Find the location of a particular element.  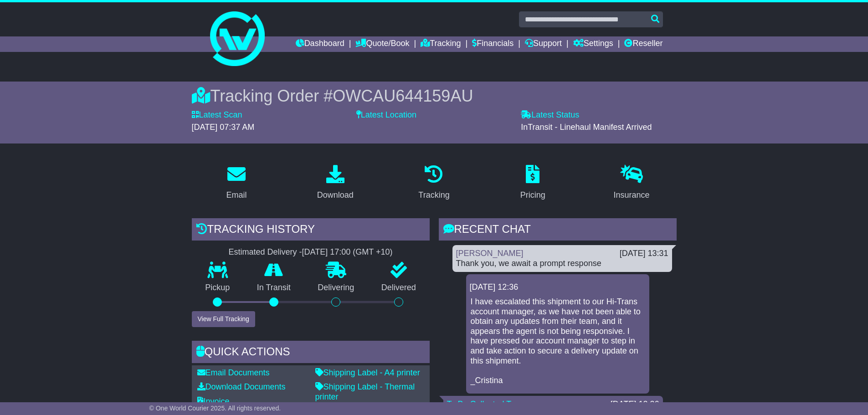

a: Email is located at coordinates (236, 183).